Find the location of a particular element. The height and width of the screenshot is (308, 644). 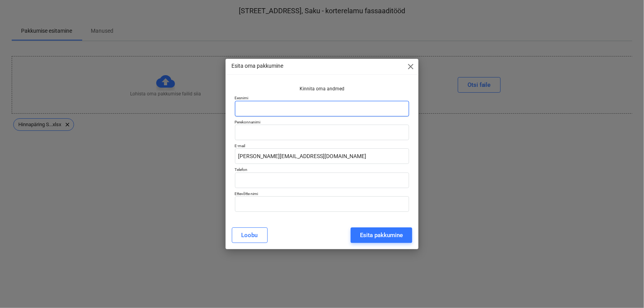

p: Telefon is located at coordinates (322, 169).